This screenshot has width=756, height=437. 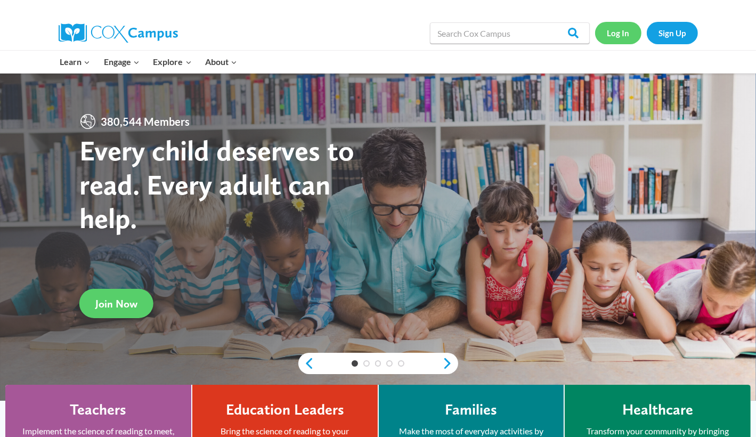 What do you see at coordinates (618, 32) in the screenshot?
I see `a: Log In` at bounding box center [618, 32].